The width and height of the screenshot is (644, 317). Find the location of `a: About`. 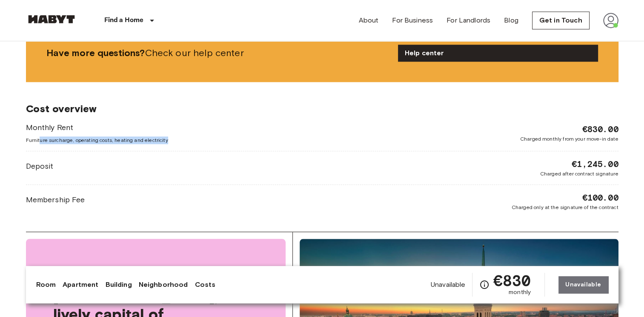

a: About is located at coordinates (369, 20).